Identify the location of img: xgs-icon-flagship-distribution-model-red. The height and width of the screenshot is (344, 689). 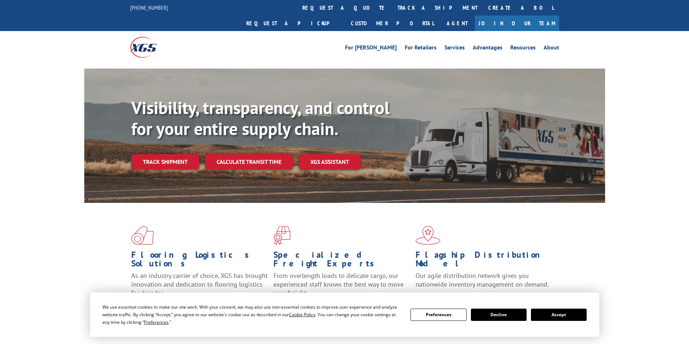
(428, 236).